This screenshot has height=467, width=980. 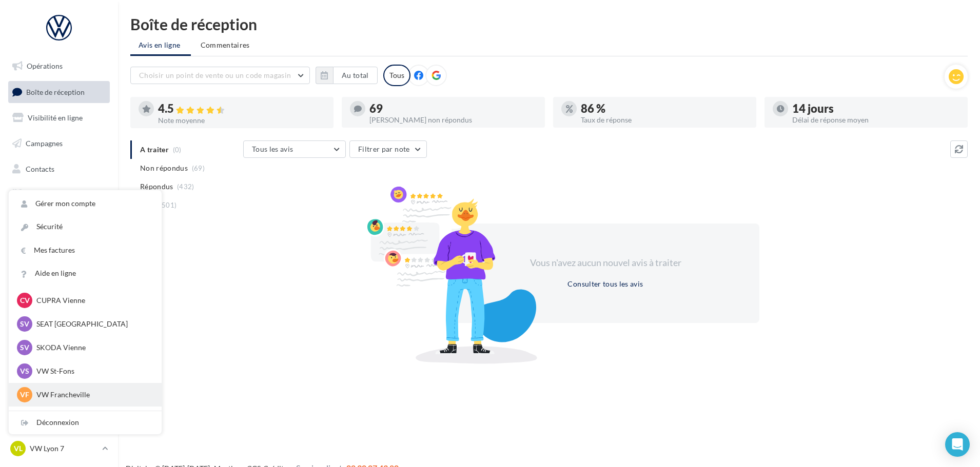 What do you see at coordinates (295, 150) in the screenshot?
I see `button: Tous les avis` at bounding box center [295, 150].